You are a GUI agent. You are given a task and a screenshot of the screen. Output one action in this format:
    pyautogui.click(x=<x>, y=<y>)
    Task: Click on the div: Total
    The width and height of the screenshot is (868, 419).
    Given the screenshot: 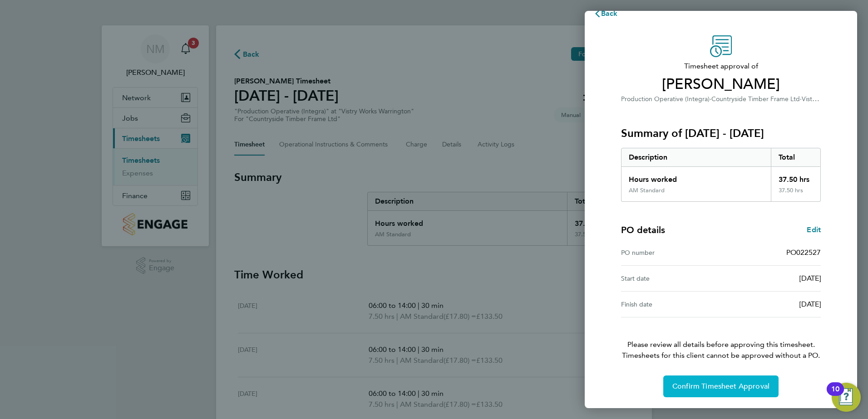 What is the action you would take?
    pyautogui.click(x=795, y=157)
    